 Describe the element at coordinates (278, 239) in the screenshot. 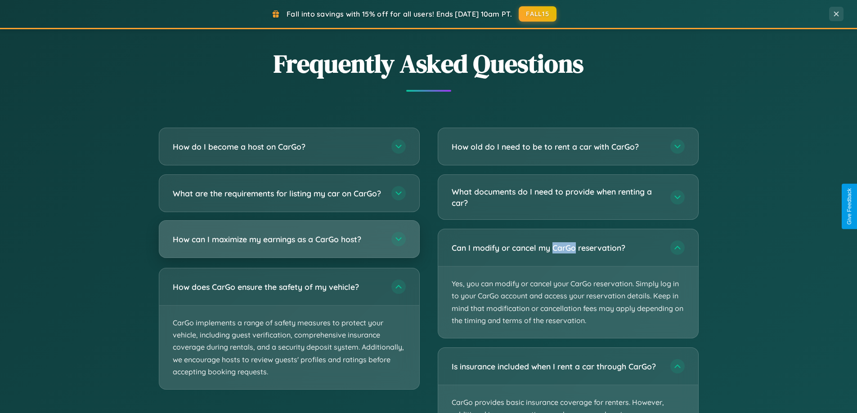

I see `h3: How can I maximize my earnings as a CarGo host?` at that location.